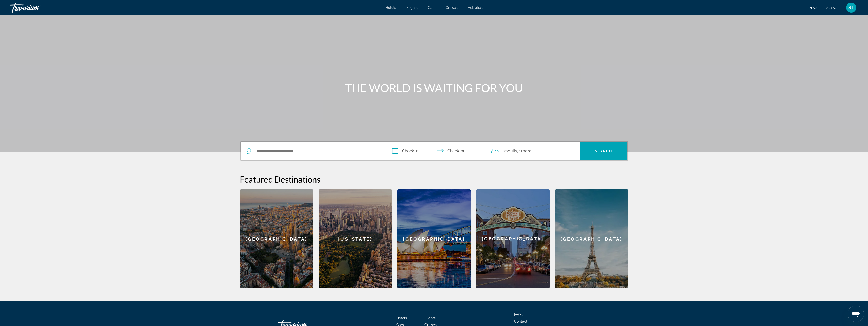  I want to click on span: Activities, so click(476, 8).